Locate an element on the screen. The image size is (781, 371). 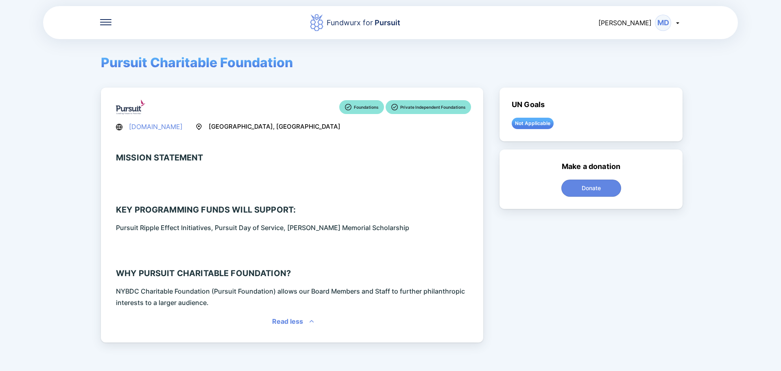
div: Read less is located at coordinates (288, 321).